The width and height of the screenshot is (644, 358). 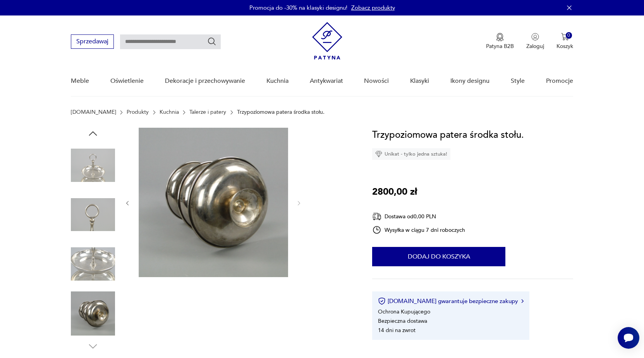 What do you see at coordinates (500, 41) in the screenshot?
I see `a: Ikona medaluPatyna B2B` at bounding box center [500, 41].